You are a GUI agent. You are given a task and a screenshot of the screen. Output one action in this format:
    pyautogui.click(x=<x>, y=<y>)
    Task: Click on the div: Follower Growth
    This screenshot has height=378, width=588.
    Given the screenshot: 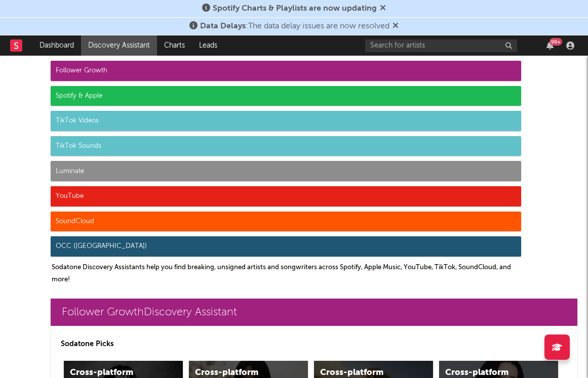 What is the action you would take?
    pyautogui.click(x=285, y=71)
    